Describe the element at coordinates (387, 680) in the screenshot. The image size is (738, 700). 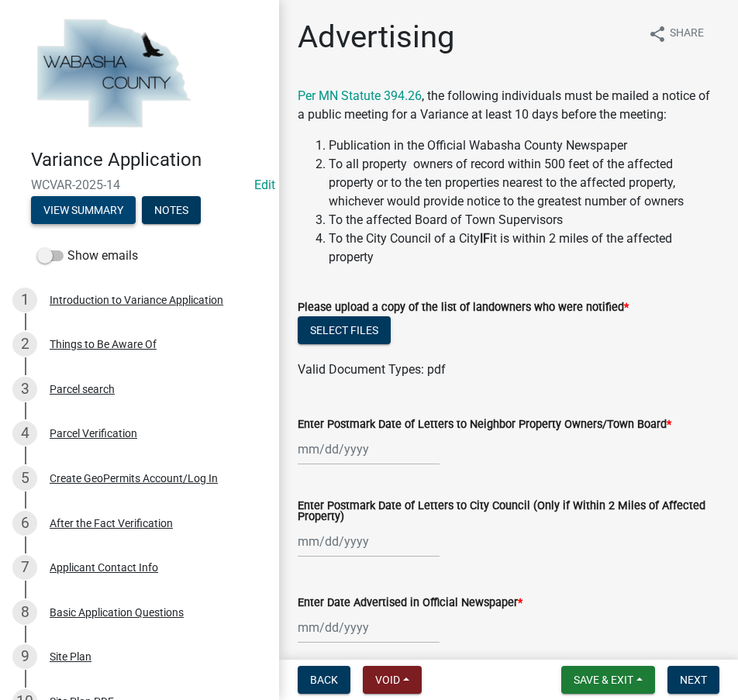
I see `span: Void` at that location.